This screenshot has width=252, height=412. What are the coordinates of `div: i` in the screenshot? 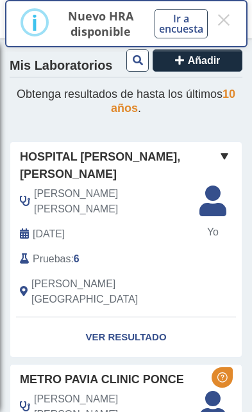 It's located at (35, 22).